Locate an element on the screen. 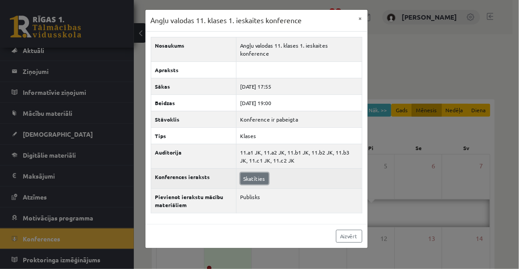 This screenshot has width=519, height=269. th: Stāvoklis is located at coordinates (193, 119).